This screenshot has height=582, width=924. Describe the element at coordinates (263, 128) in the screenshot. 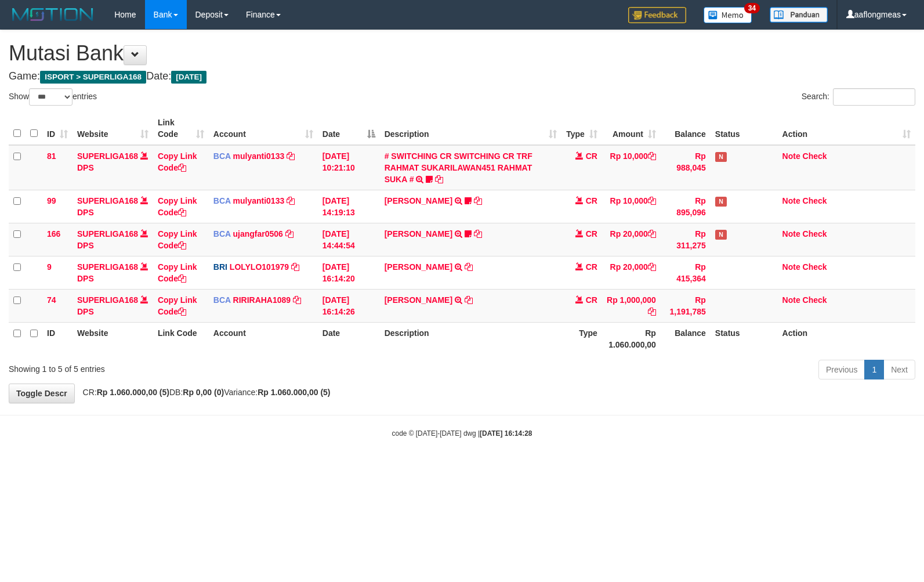

I see `th: Account: activate to sort column ascending` at that location.